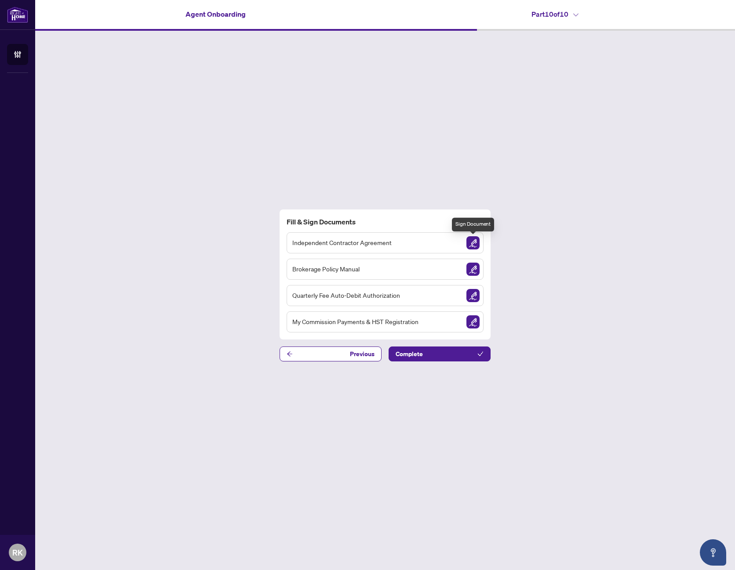  What do you see at coordinates (330, 354) in the screenshot?
I see `button: Previous` at bounding box center [330, 354].